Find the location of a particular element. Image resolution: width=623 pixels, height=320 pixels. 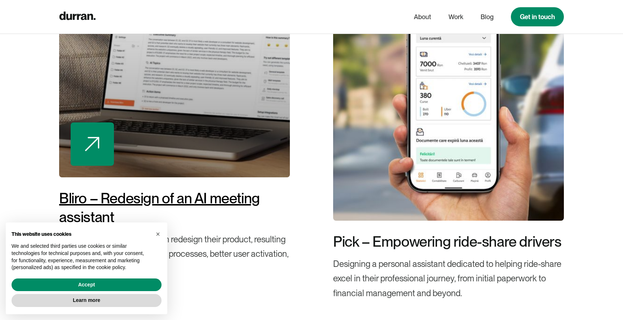

h2: This website uses cookies is located at coordinates (81, 234).